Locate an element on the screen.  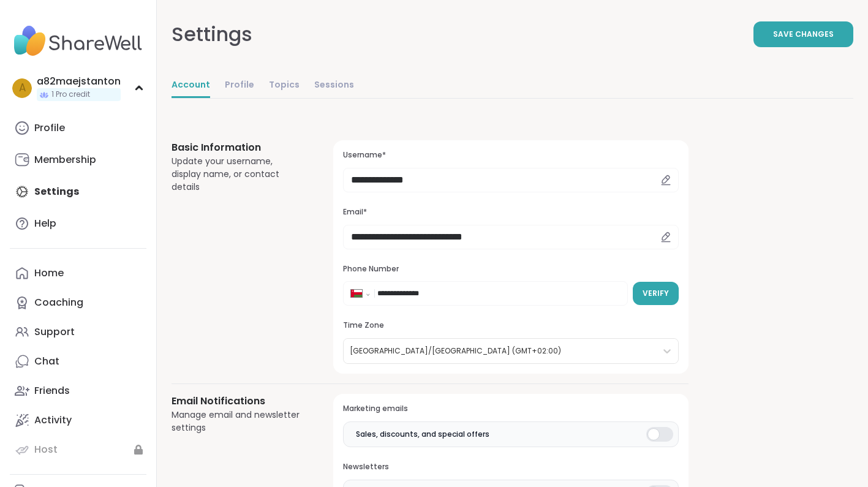
div: Manage email and newsletter settings is located at coordinates (237, 421).